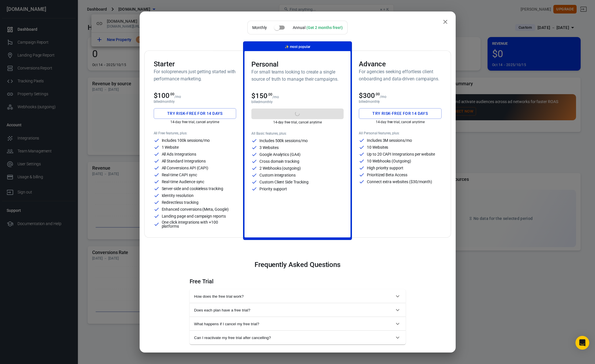 Image resolution: width=595 pixels, height=364 pixels. What do you see at coordinates (401, 133) in the screenshot?
I see `p: All Personal features, plus:` at bounding box center [401, 133].